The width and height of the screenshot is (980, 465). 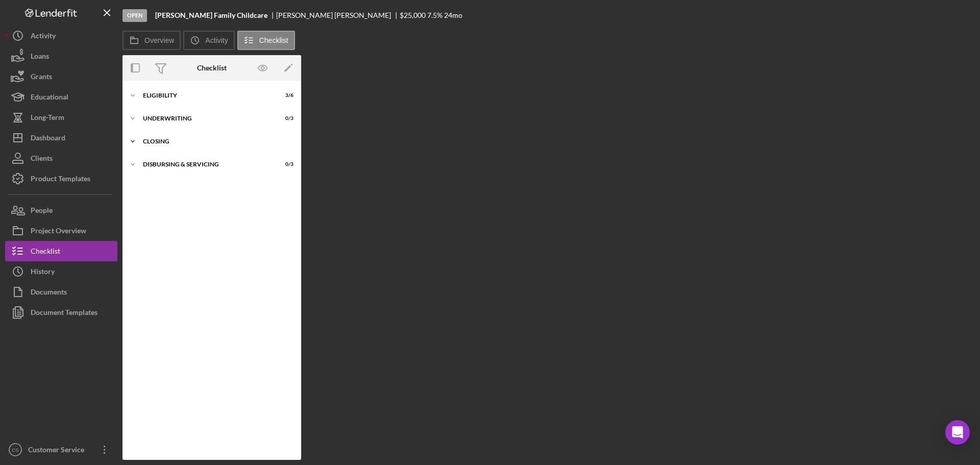 What do you see at coordinates (61, 77) in the screenshot?
I see `button: Grants` at bounding box center [61, 77].